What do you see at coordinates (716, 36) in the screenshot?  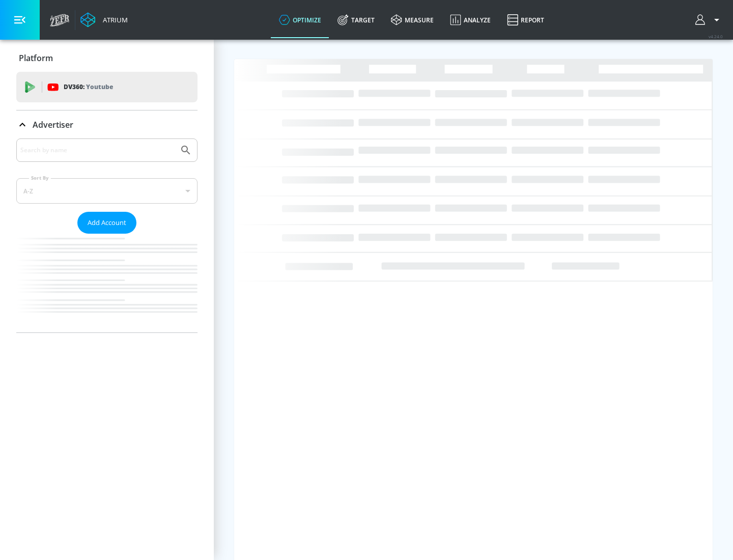 I see `span: v 4.24.0` at bounding box center [716, 36].